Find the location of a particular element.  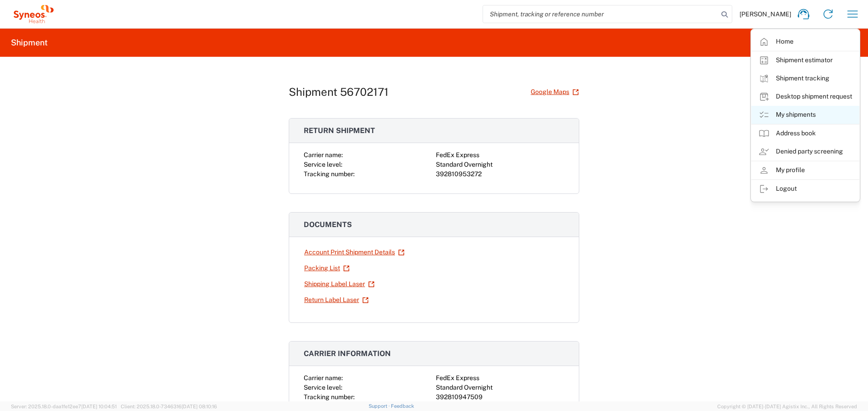

a: Address book is located at coordinates (806, 134).